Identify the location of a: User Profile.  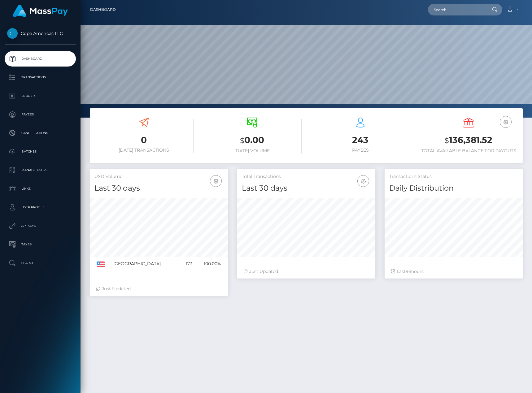
(40, 207).